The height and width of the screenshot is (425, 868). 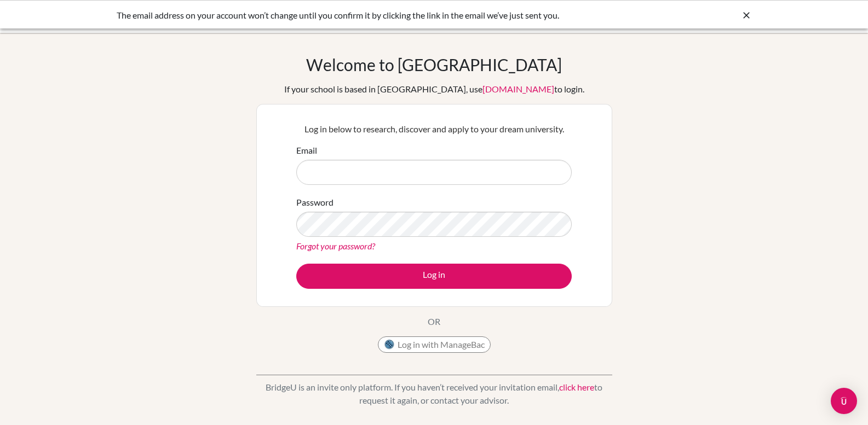 I want to click on label: Password, so click(x=315, y=202).